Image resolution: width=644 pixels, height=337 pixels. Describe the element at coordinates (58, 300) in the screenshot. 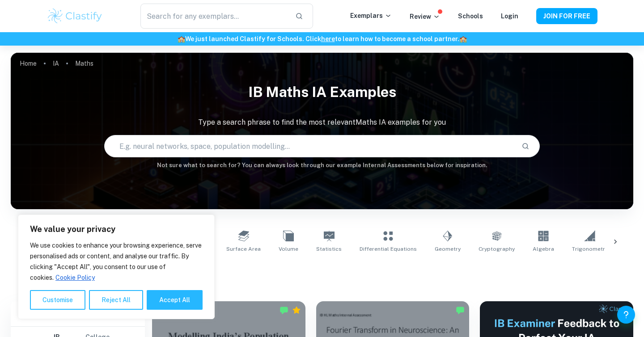

I see `button: Customise` at that location.